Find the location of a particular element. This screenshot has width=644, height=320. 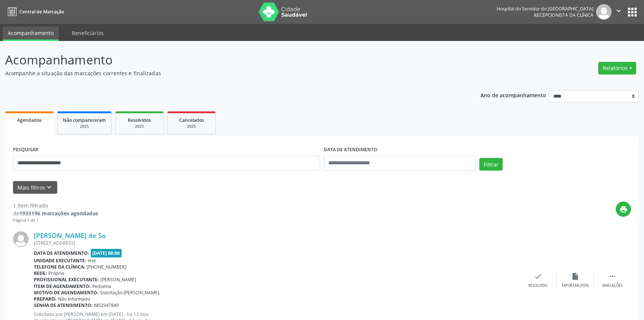

b: Data de atendimento: is located at coordinates (61, 253).